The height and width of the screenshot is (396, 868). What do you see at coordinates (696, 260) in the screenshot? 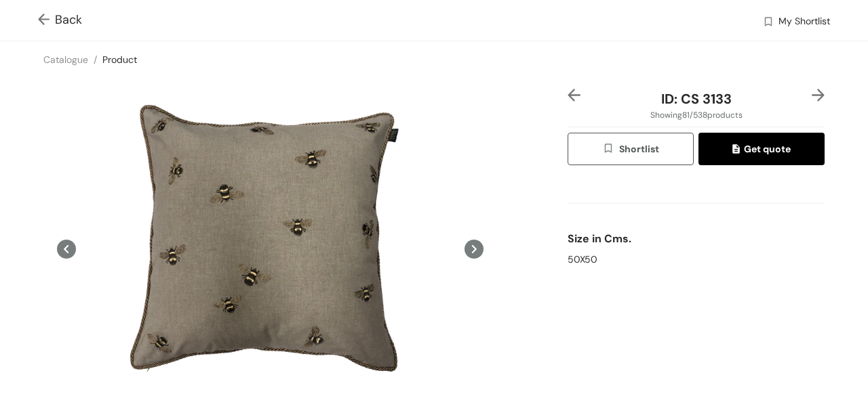
I see `div: 50X50` at bounding box center [696, 260].